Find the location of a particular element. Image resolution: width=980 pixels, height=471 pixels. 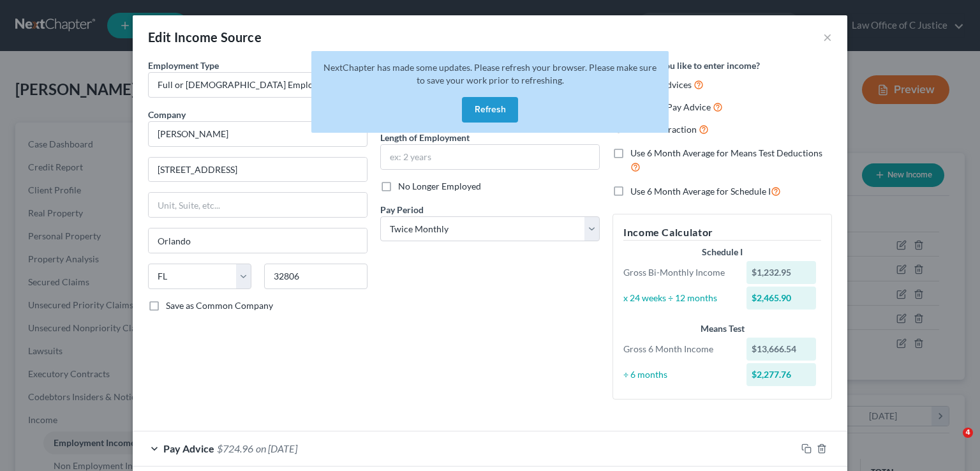

div: $2,465.90 is located at coordinates (782, 298).